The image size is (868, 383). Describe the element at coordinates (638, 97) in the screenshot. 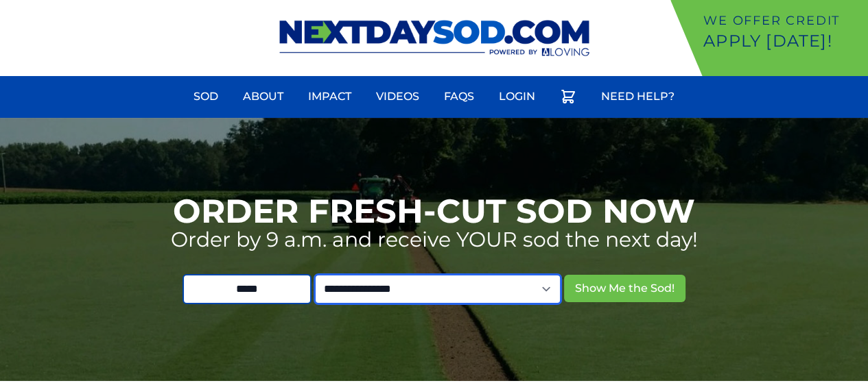

I see `a: Need Help?` at that location.